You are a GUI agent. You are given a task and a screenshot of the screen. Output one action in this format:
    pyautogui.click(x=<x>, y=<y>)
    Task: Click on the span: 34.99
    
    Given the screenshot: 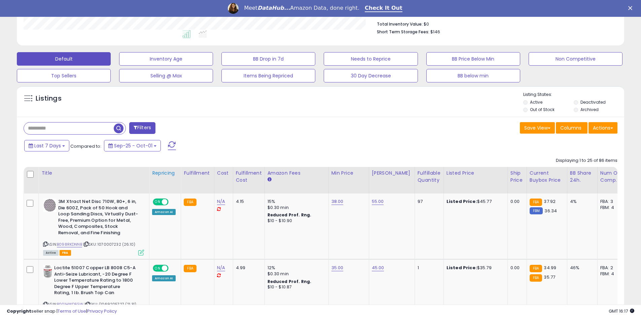 What is the action you would take?
    pyautogui.click(x=550, y=268)
    